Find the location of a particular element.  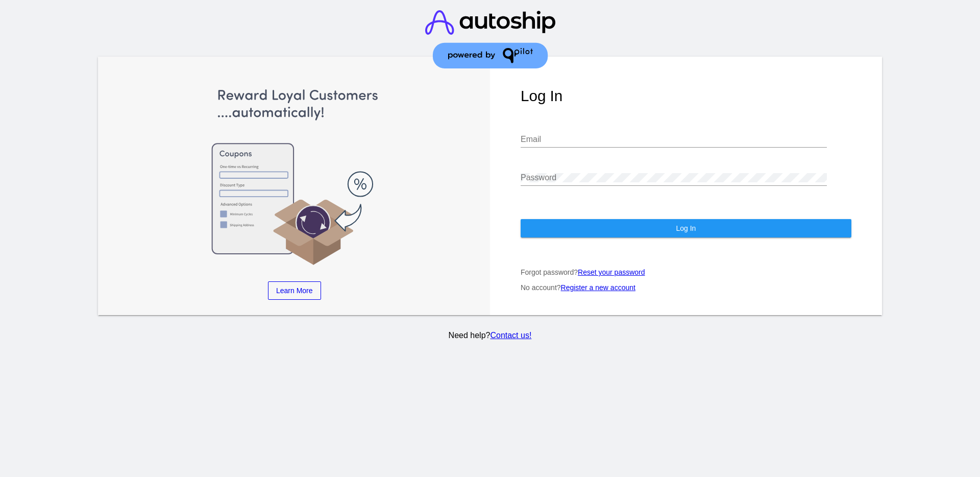

a: Contact us! is located at coordinates (511, 335).